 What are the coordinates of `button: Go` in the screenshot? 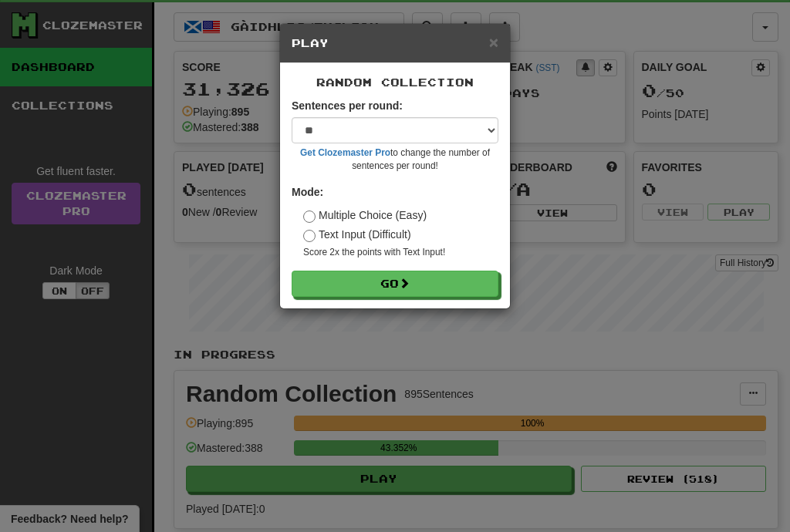 It's located at (395, 284).